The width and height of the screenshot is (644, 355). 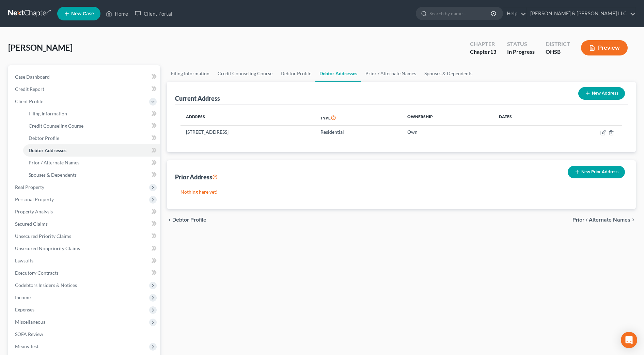 I want to click on a: Unsecured Priority Claims, so click(x=85, y=236).